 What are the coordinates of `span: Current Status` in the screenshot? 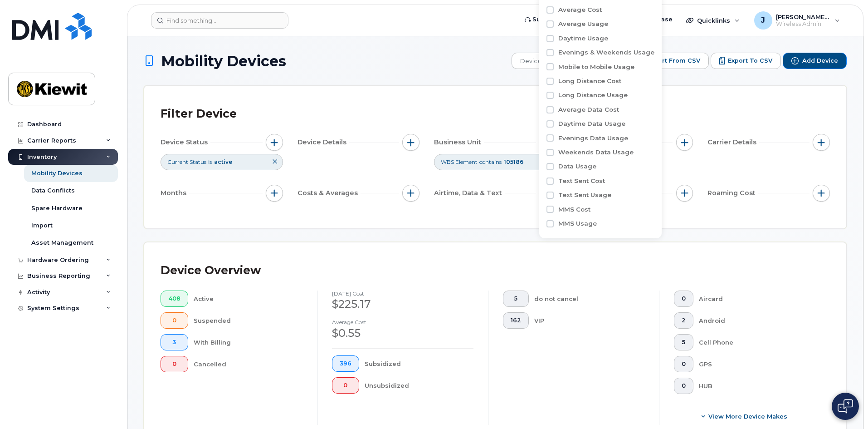 It's located at (187, 161).